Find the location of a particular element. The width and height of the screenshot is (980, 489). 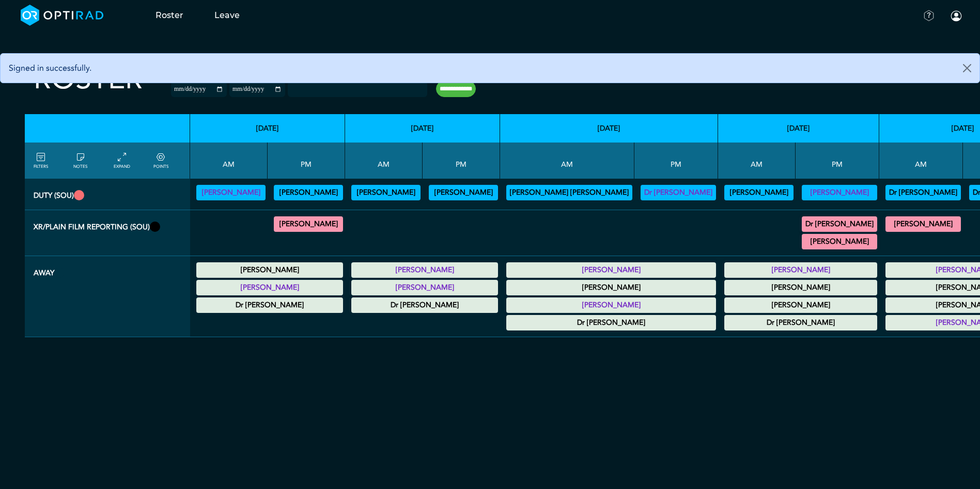

div: General XR 17:30 - 18:00 is located at coordinates (309, 224).